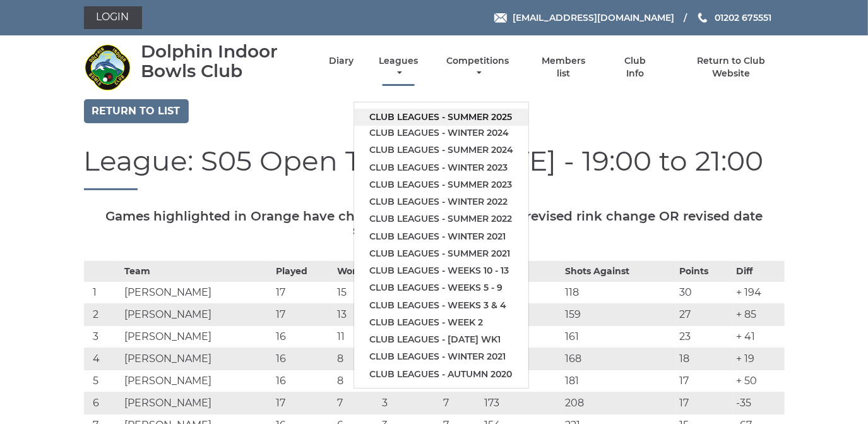 The width and height of the screenshot is (868, 424). What do you see at coordinates (704, 359) in the screenshot?
I see `td: 18` at bounding box center [704, 359].